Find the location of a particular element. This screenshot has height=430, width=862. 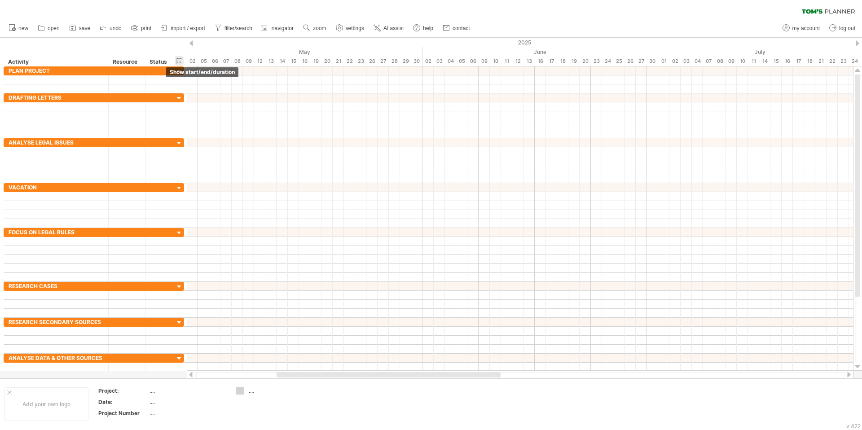

span: undo is located at coordinates (115, 28).